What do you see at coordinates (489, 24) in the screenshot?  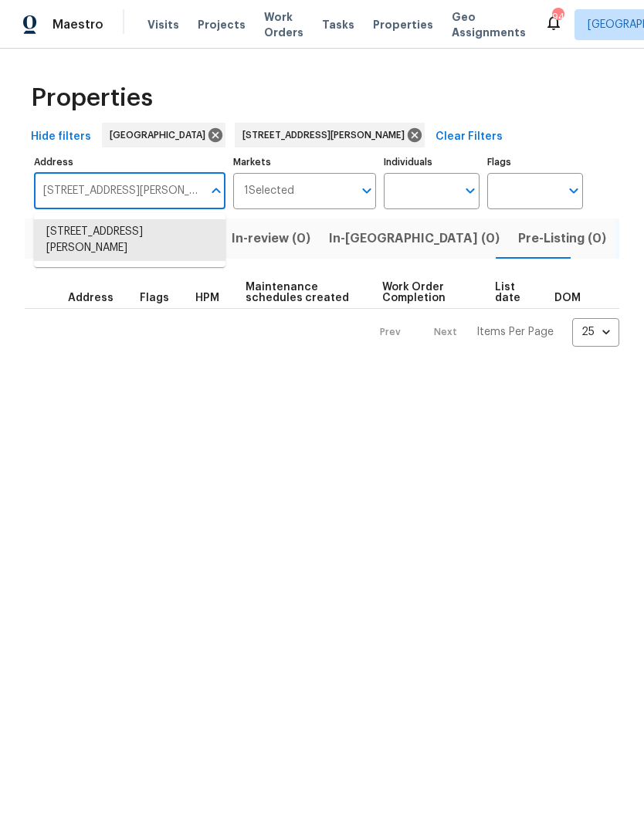 I see `span: Geo Assignments` at bounding box center [489, 24].